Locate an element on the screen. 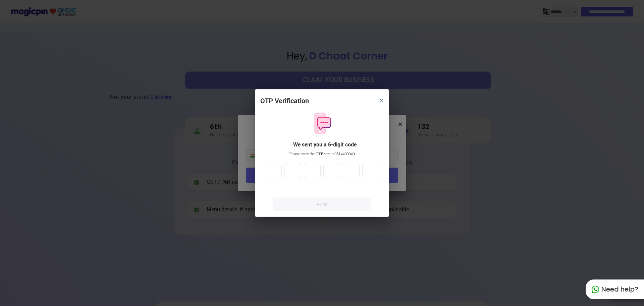  img: 8zTxi7IzMsfkYqyYgBgfvSHvmzQA9juT1O3mhMgBDT8p5s20zMZ2JbefE1IEBlkXHwa7wAFxGwdILBLhkAAAAASUVORK5CYII= is located at coordinates (381, 100).